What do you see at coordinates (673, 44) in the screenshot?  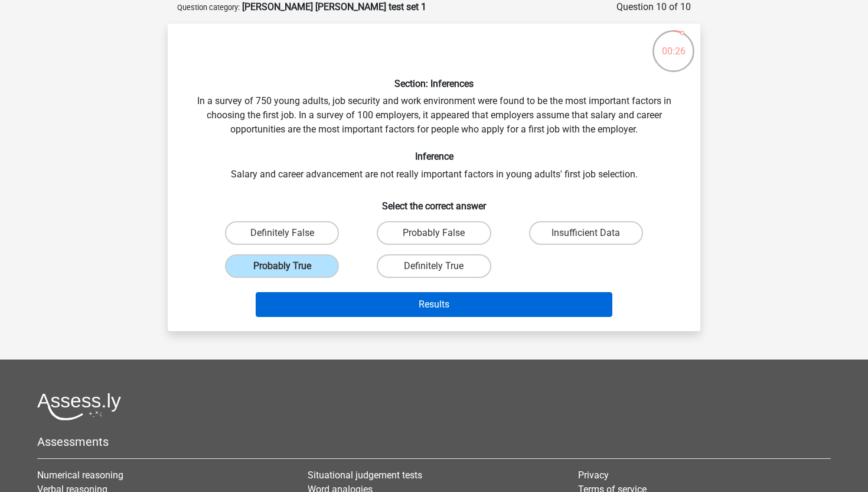 I see `div: 00:26` at bounding box center [673, 44].